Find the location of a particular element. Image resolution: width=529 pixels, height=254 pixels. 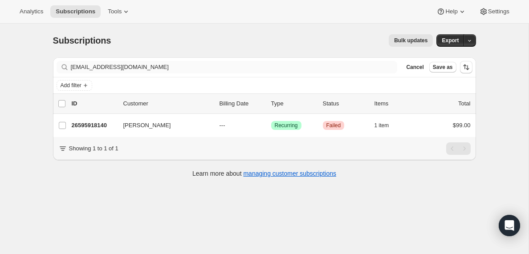

div: Type is located at coordinates (293, 104).